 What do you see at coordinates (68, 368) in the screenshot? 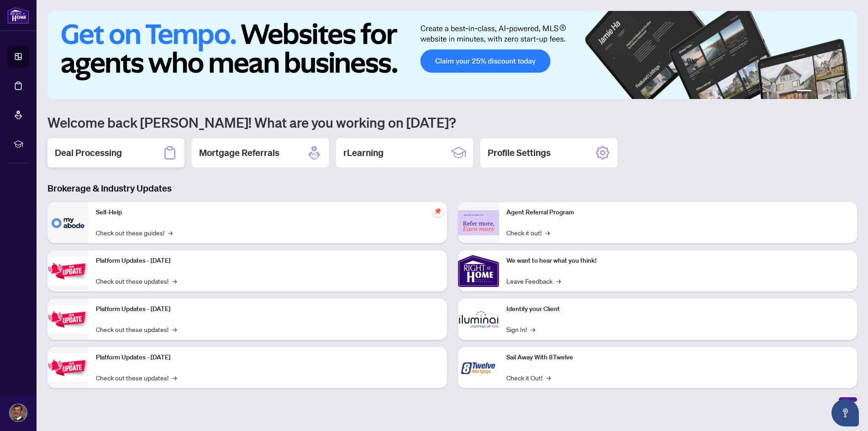
I see `img: Platform Updates - June 23, 2025` at bounding box center [68, 368].